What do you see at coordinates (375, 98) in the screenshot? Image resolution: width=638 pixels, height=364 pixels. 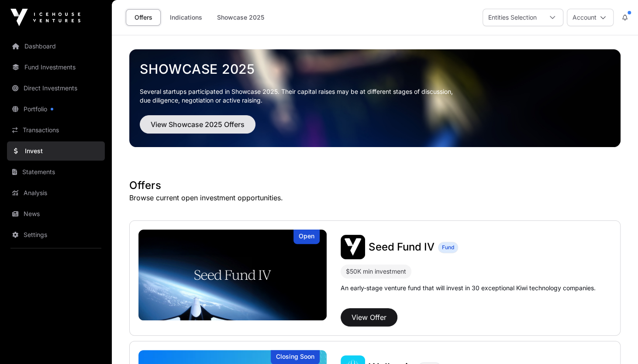 I see `img: Showcase 2025` at bounding box center [375, 98].